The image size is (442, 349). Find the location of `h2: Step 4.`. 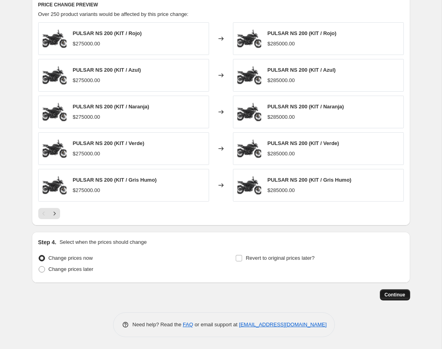

h2: Step 4. is located at coordinates (47, 242).